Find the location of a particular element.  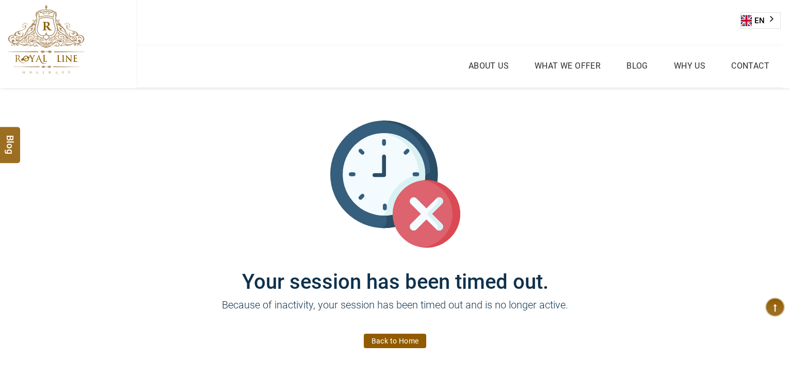

img: session_time_out.svg is located at coordinates (395, 184).